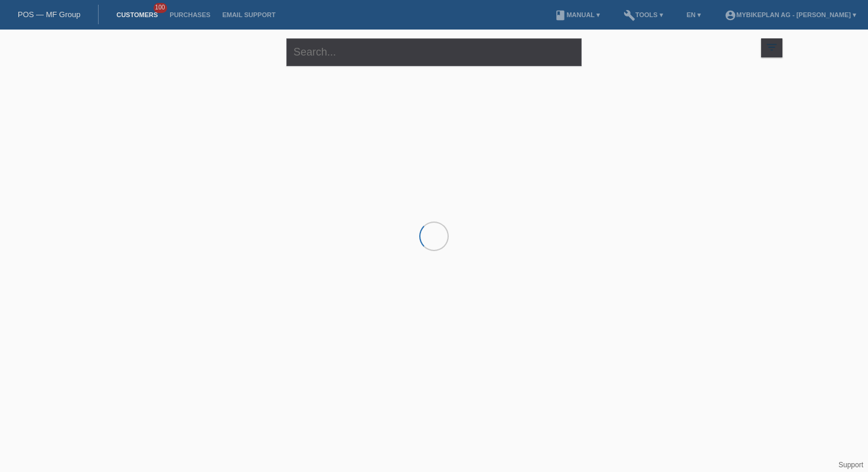 Image resolution: width=868 pixels, height=472 pixels. Describe the element at coordinates (629, 16) in the screenshot. I see `i: build` at that location.